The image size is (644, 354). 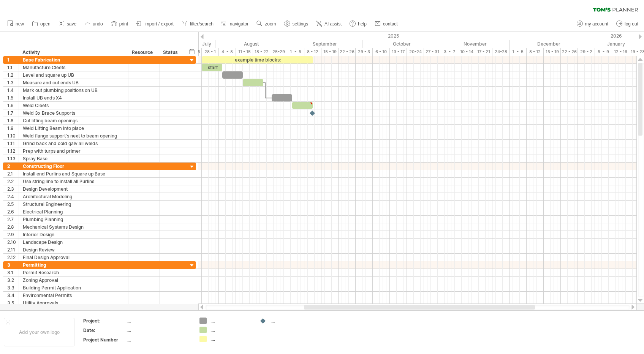 What do you see at coordinates (73, 211) in the screenshot?
I see `div: Electrical Planning` at bounding box center [73, 211].